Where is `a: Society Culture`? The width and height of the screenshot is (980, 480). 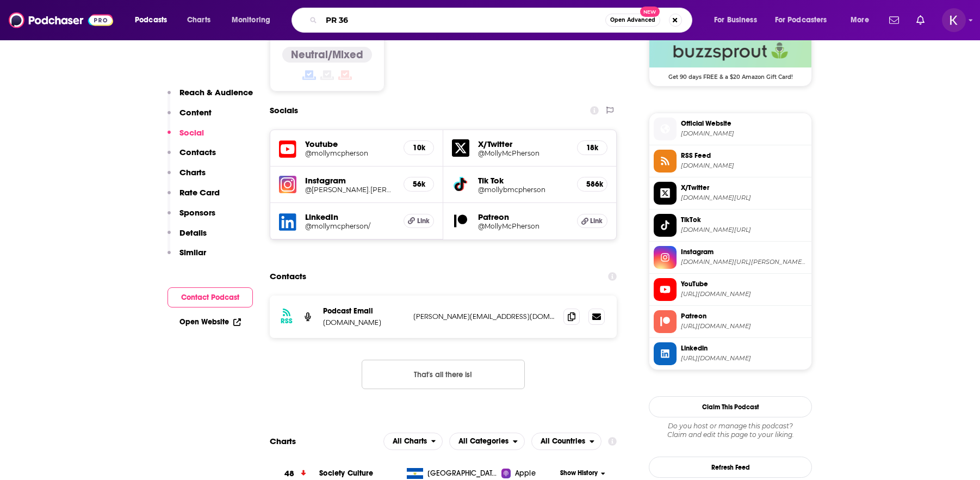
a: Society Culture is located at coordinates (346, 473).